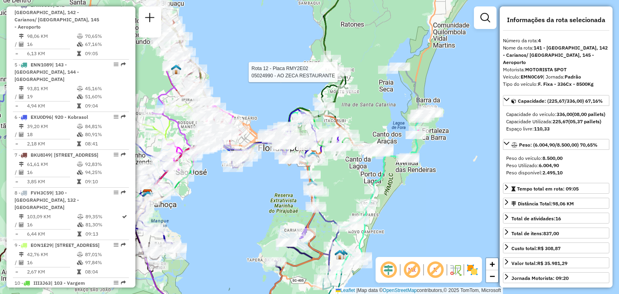 The width and height of the screenshot is (619, 294). What do you see at coordinates (539, 264) in the screenshot?
I see `div: Valor total:` at bounding box center [539, 264].